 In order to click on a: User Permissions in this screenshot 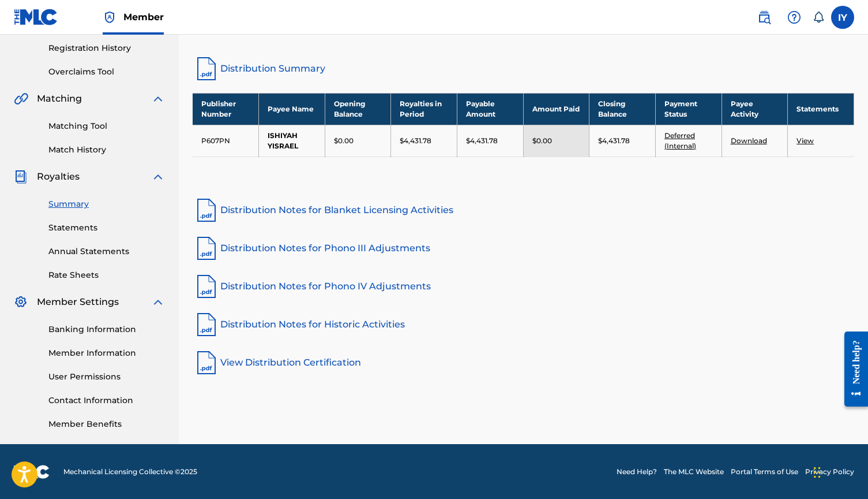, I will do `click(107, 377)`.